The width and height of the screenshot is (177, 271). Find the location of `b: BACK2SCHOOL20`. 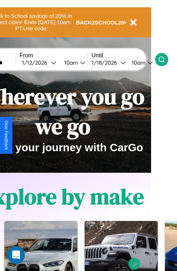

b: BACK2SCHOOL20 is located at coordinates (100, 22).